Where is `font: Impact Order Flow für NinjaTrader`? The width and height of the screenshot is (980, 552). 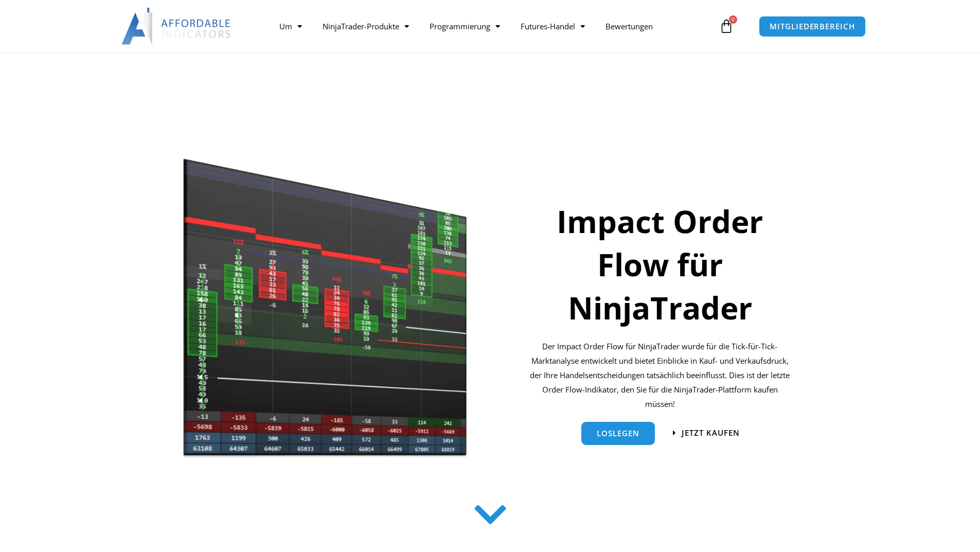
font: Impact Order Flow für NinjaTrader is located at coordinates (660, 264).